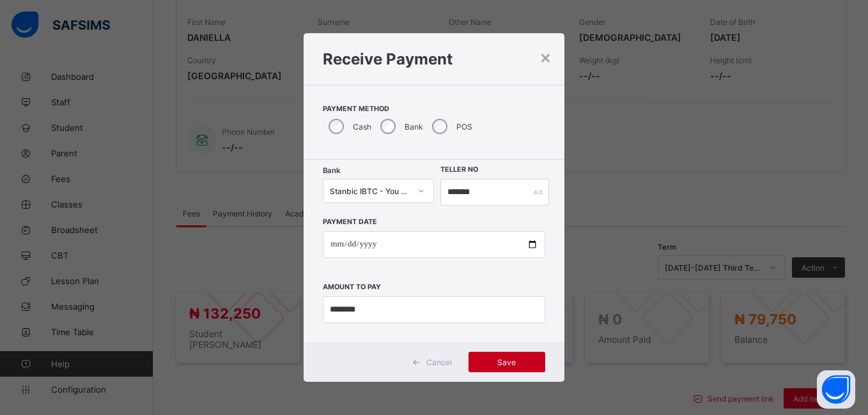 Image resolution: width=868 pixels, height=415 pixels. What do you see at coordinates (413, 127) in the screenshot?
I see `label: Bank` at bounding box center [413, 127].